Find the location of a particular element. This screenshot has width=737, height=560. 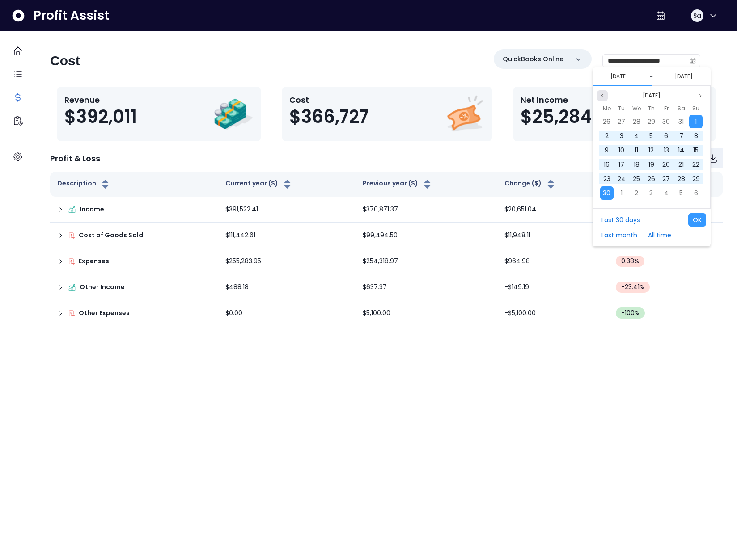

button: OK is located at coordinates (697, 220).